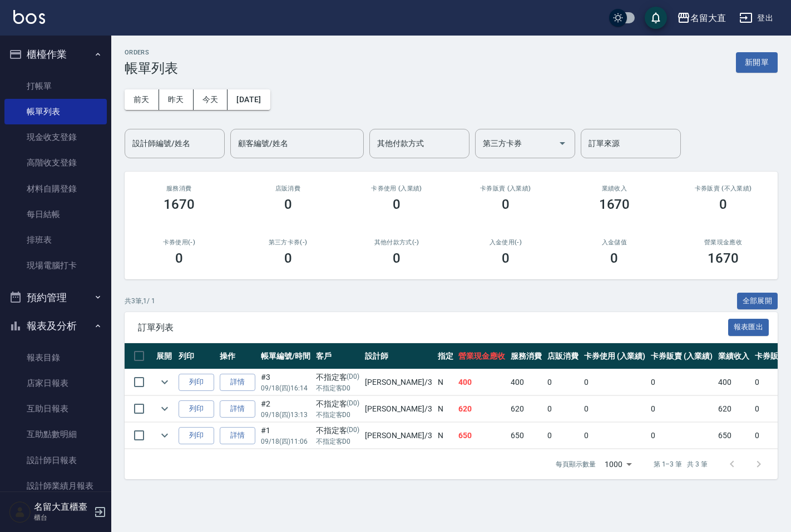 The height and width of the screenshot is (532, 791). Describe the element at coordinates (165, 356) in the screenshot. I see `th: 展開` at that location.